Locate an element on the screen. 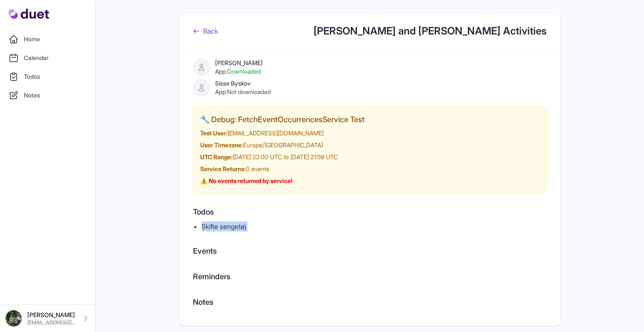 This screenshot has width=644, height=332. strong: User Timezone: is located at coordinates (222, 145).